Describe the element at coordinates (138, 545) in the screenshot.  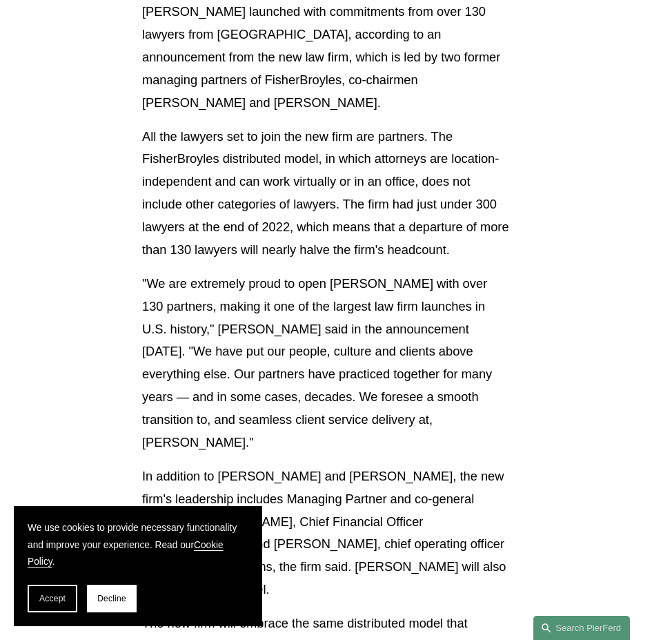
I see `p: We use cookies to provide necessary functionality and improve your experience. Read our .` at that location.